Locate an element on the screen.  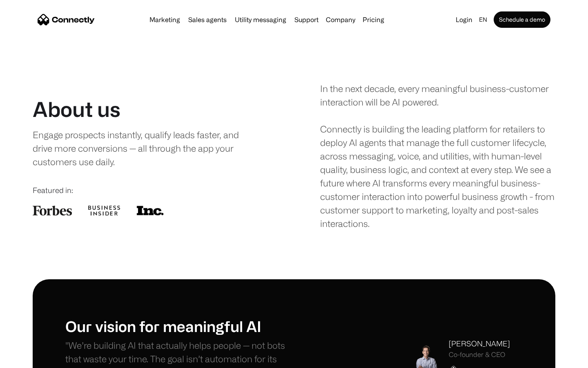
aside: Language selected: English is located at coordinates (29, 359).